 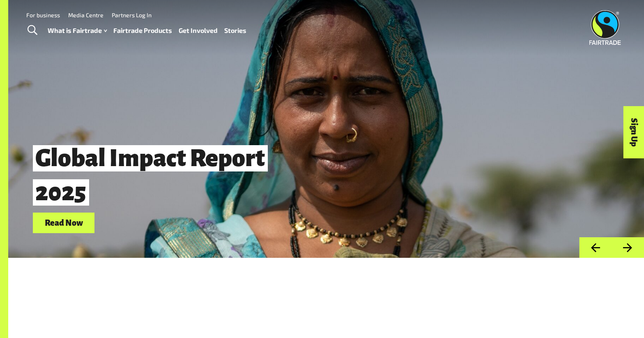 What do you see at coordinates (150, 175) in the screenshot?
I see `span: Global Impact Report 2025` at bounding box center [150, 175].